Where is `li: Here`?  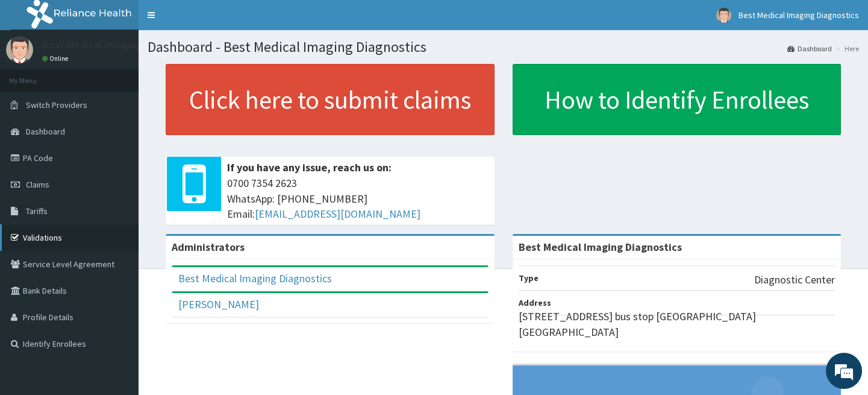 li: Here is located at coordinates (845, 48).